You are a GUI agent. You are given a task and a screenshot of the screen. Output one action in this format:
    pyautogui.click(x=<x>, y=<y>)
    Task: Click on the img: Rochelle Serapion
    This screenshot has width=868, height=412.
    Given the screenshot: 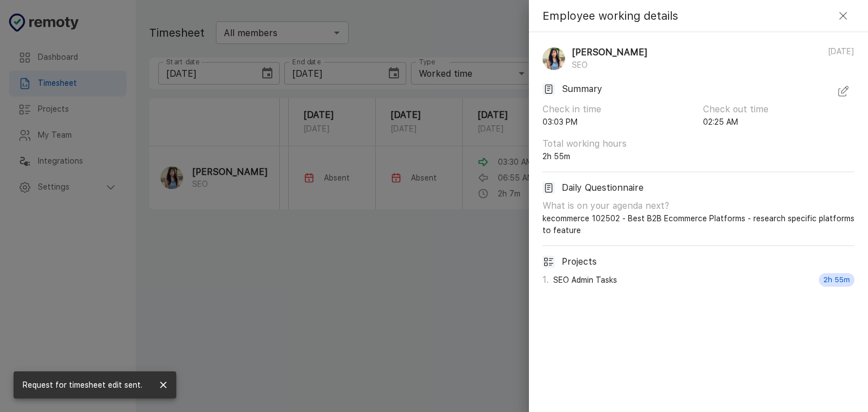 What is the action you would take?
    pyautogui.click(x=554, y=59)
    